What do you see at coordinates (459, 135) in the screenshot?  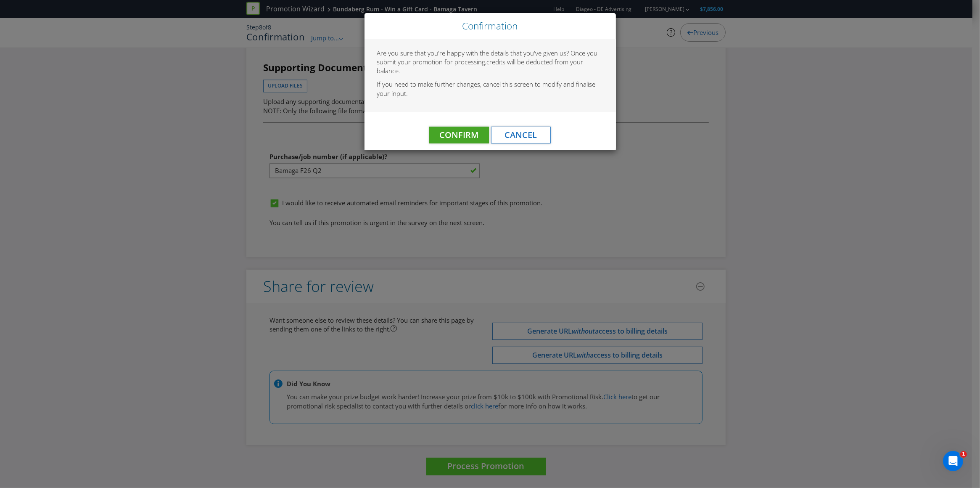 I see `button: Confirm` at bounding box center [459, 135].